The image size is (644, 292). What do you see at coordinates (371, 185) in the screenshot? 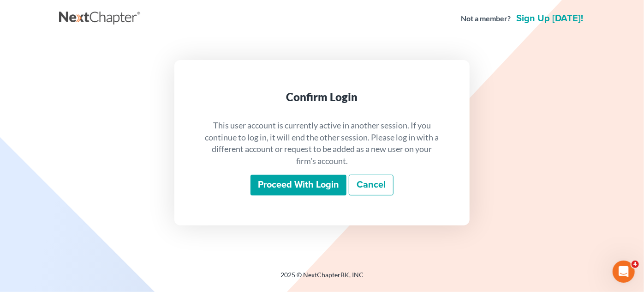
I see `a: Cancel` at bounding box center [371, 185].